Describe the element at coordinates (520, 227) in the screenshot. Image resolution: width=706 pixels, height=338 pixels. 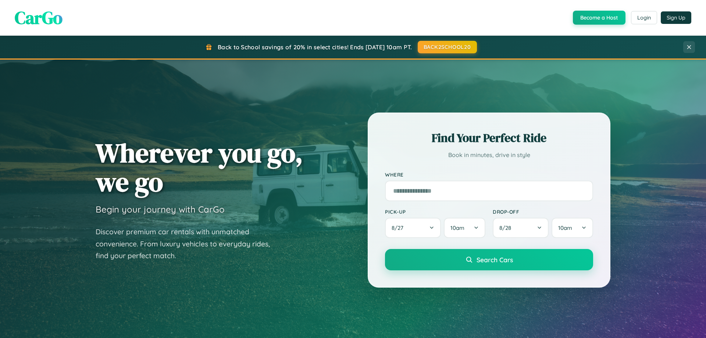
I see `button: 8/28` at that location.